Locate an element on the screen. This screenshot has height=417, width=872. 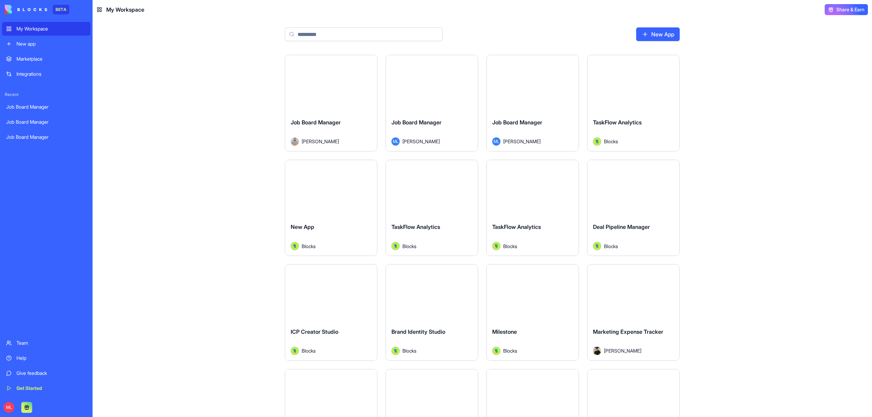
a: MilestoneAvatarBlocks is located at coordinates (533, 313).